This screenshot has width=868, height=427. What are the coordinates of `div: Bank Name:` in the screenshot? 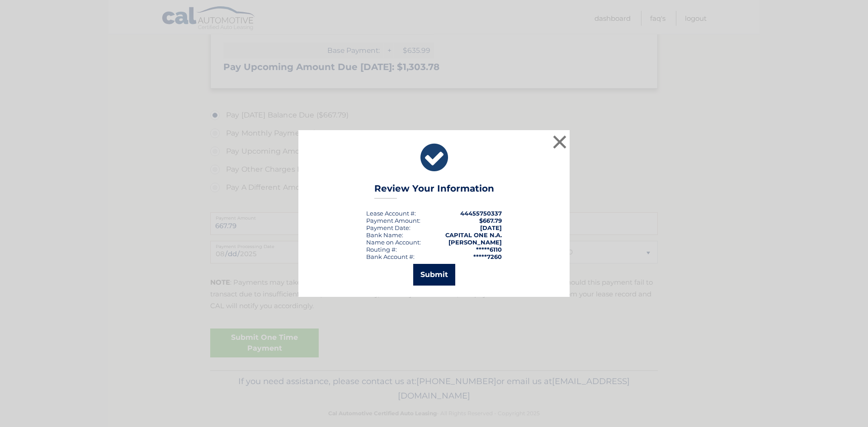 It's located at (385, 235).